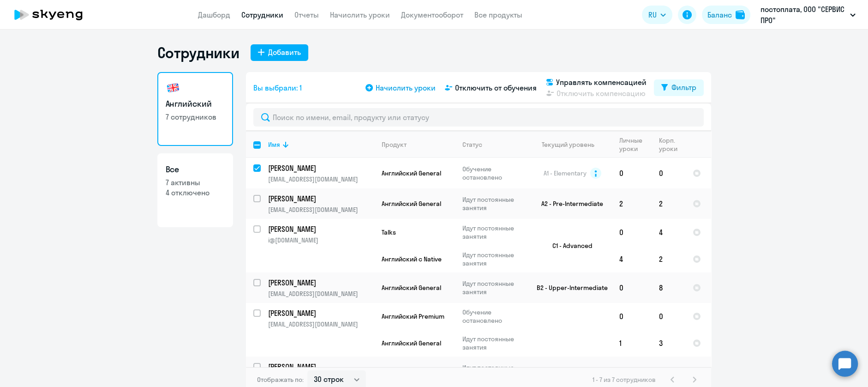 Image resolution: width=868 pixels, height=387 pixels. What do you see at coordinates (804, 15) in the screenshot?
I see `p: постоплата, ООО "СЕРВИС ПРО"` at bounding box center [804, 15].